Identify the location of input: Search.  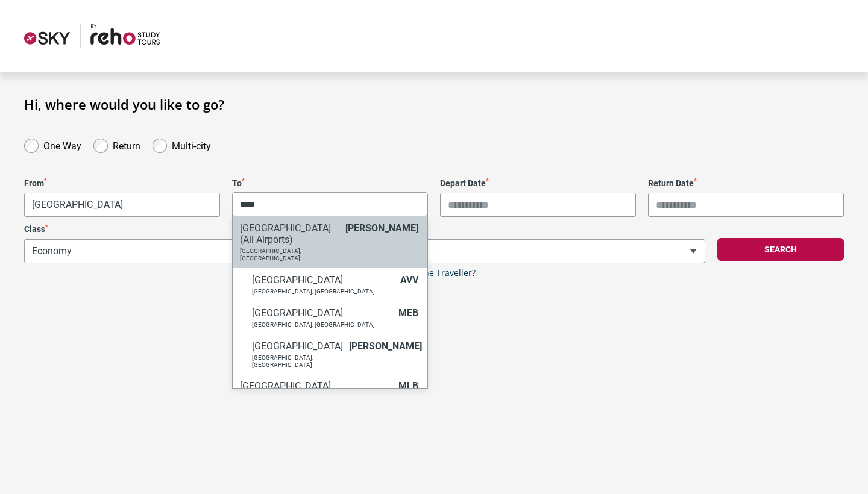
(330, 204).